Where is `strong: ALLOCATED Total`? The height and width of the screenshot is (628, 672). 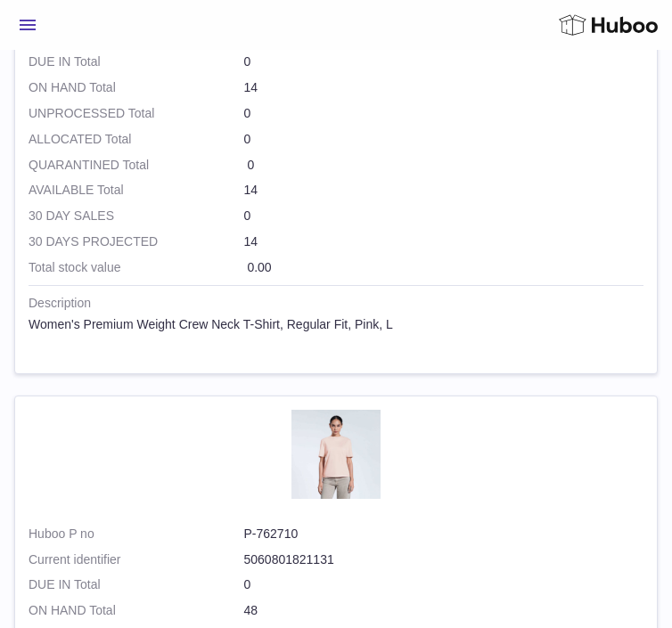
strong: ALLOCATED Total is located at coordinates (137, 139).